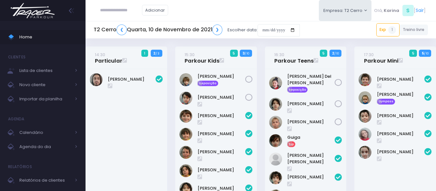  What do you see at coordinates (386, 102) in the screenshot?
I see `span: Gympass` at bounding box center [386, 102].